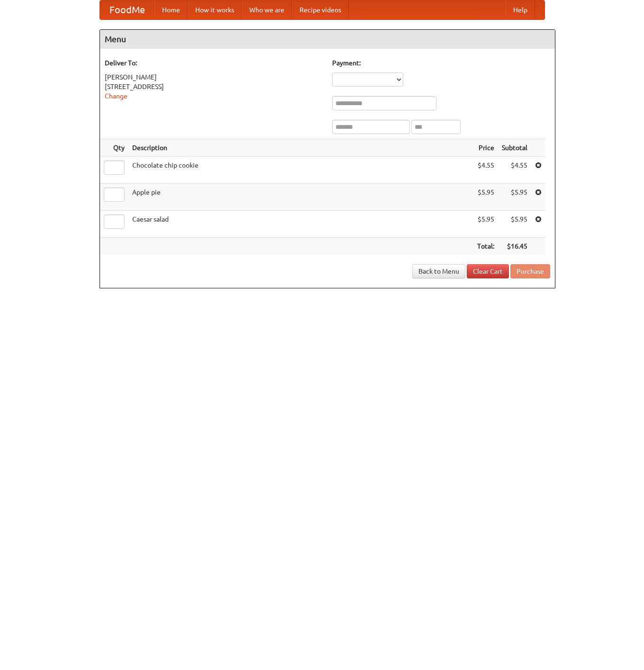  I want to click on a: How it works, so click(214, 10).